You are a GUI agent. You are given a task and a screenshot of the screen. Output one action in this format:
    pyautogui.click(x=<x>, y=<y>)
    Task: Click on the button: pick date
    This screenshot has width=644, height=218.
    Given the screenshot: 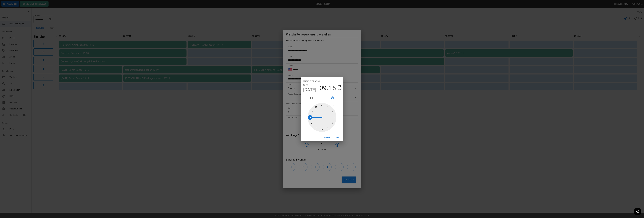 What is the action you would take?
    pyautogui.click(x=311, y=98)
    